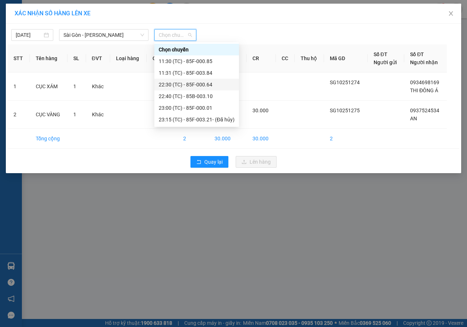  I want to click on span: XÁC NHẬN SỐ HÀNG LÊN XE, so click(53, 13).